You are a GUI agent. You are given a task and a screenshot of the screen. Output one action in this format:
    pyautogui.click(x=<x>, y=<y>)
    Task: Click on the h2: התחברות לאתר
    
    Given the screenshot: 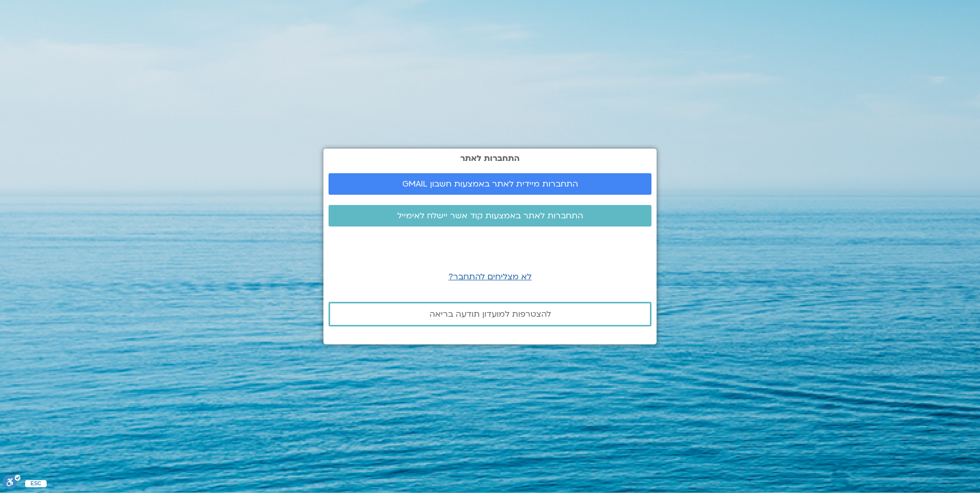 What is the action you would take?
    pyautogui.click(x=490, y=158)
    